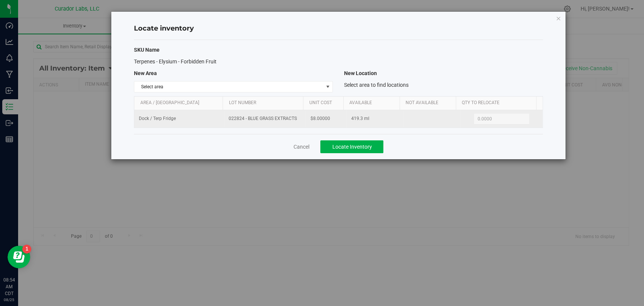 The height and width of the screenshot is (306, 644). I want to click on span: SKU Name, so click(147, 49).